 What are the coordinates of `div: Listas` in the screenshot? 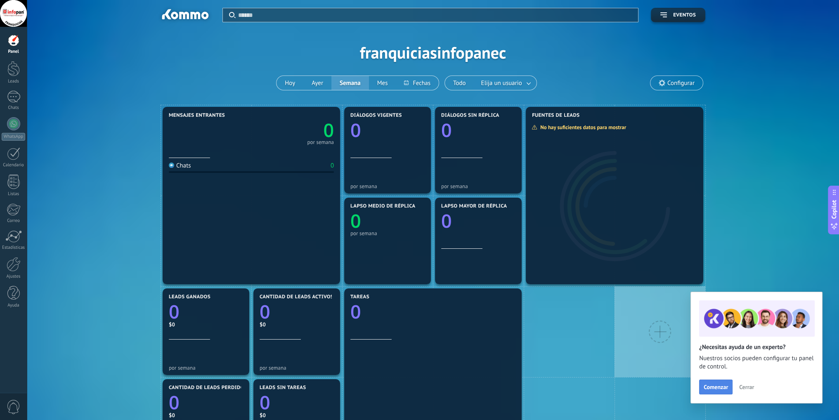 It's located at (14, 194).